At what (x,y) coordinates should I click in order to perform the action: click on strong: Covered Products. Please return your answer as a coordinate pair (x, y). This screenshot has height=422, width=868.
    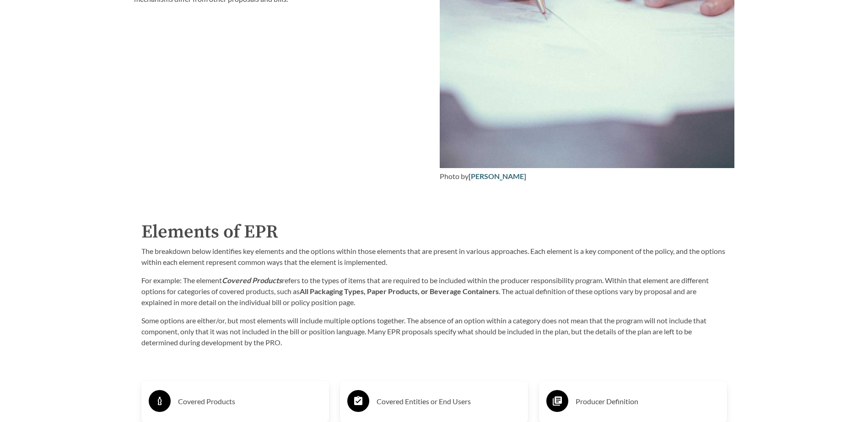
    Looking at the image, I should click on (251, 281).